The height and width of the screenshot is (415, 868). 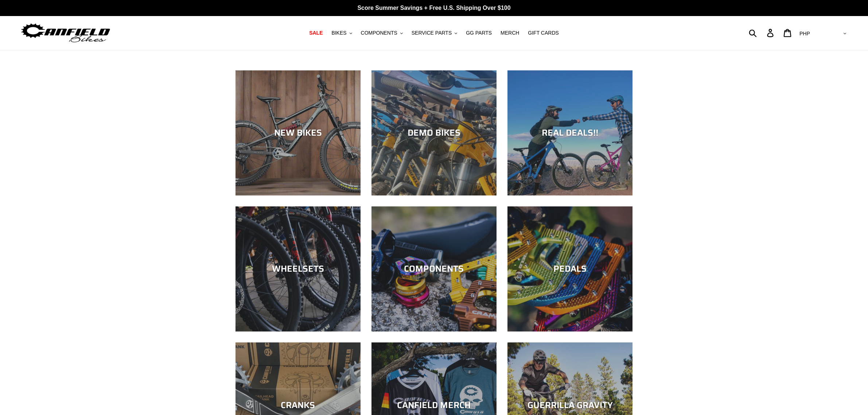 What do you see at coordinates (434, 269) in the screenshot?
I see `a: COMPONENTS` at bounding box center [434, 269].